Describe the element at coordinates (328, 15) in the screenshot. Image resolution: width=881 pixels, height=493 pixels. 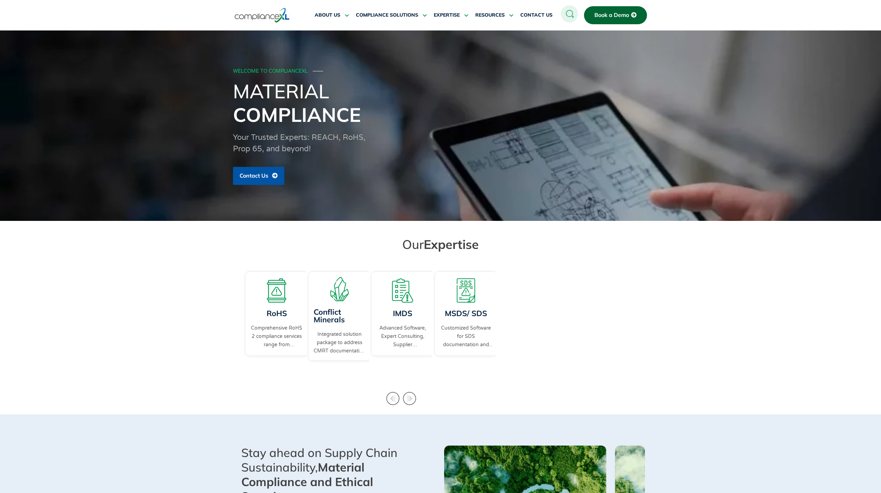
I see `span: ABOUT US` at that location.